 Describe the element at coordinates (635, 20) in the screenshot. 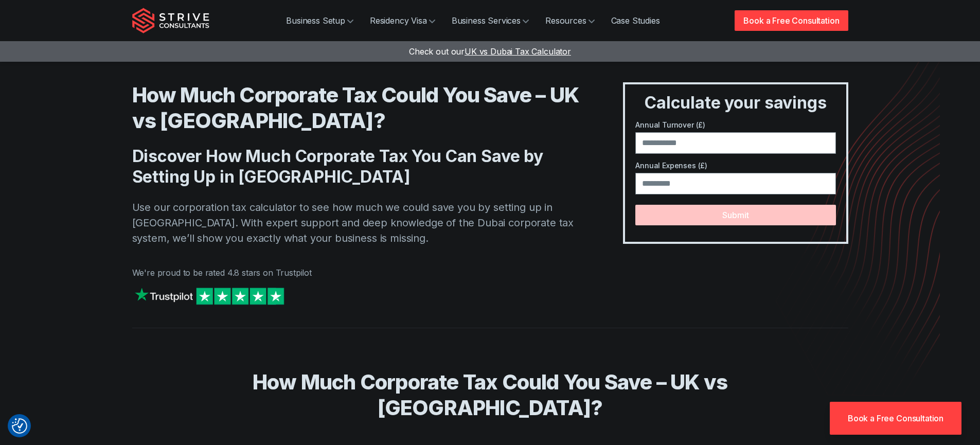

I see `a: Case Studies` at that location.